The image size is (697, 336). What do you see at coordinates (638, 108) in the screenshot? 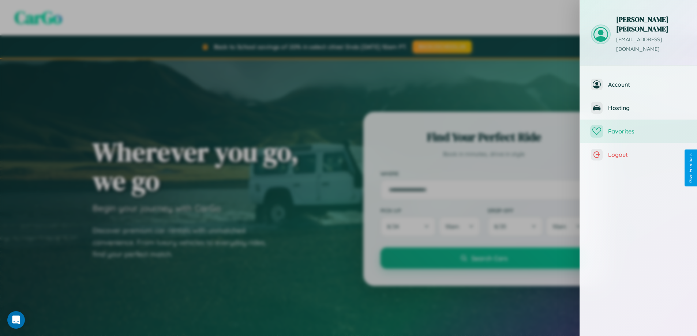
I see `button: Hosting` at bounding box center [638, 108].